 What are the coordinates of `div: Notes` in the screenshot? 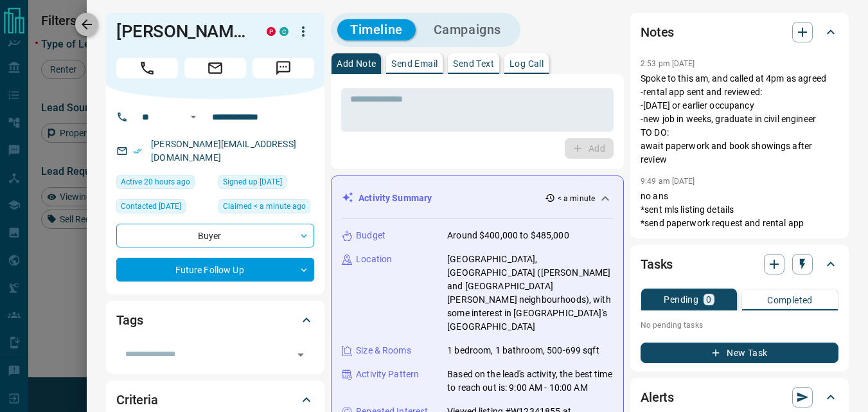 It's located at (739, 32).